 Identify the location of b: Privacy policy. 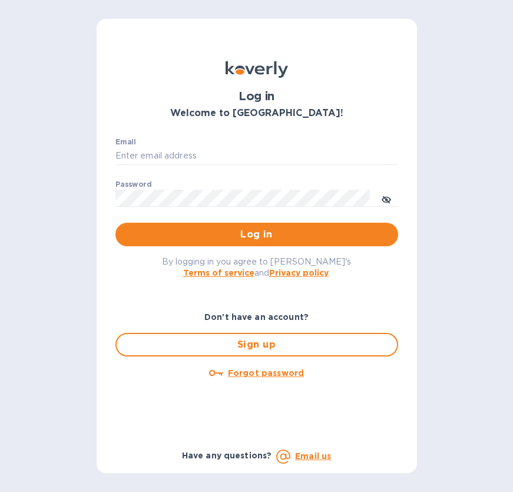
(299, 273).